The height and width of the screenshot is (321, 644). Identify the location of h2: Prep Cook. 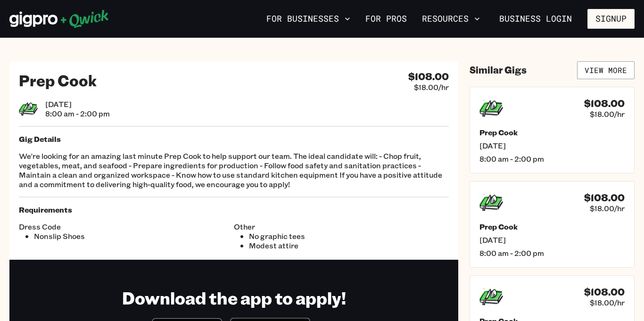
(57, 80).